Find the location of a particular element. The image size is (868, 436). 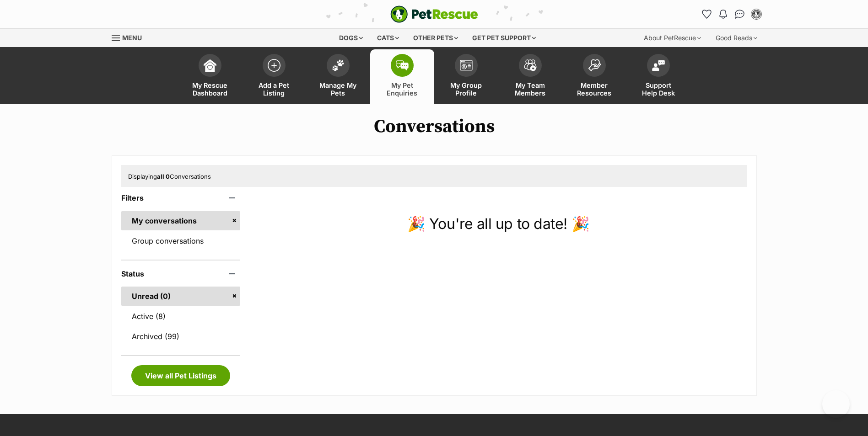

span: Add a Pet Listing is located at coordinates (274, 89).